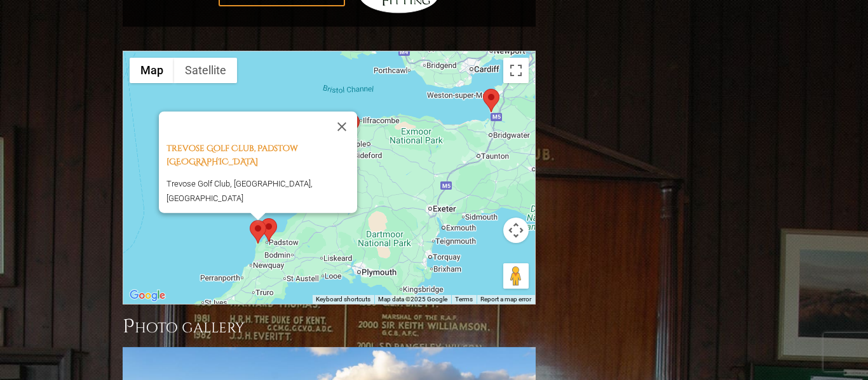 The image size is (868, 380). What do you see at coordinates (148, 296) in the screenshot?
I see `a: Open this area in Google Maps (opens a new window)` at bounding box center [148, 296].